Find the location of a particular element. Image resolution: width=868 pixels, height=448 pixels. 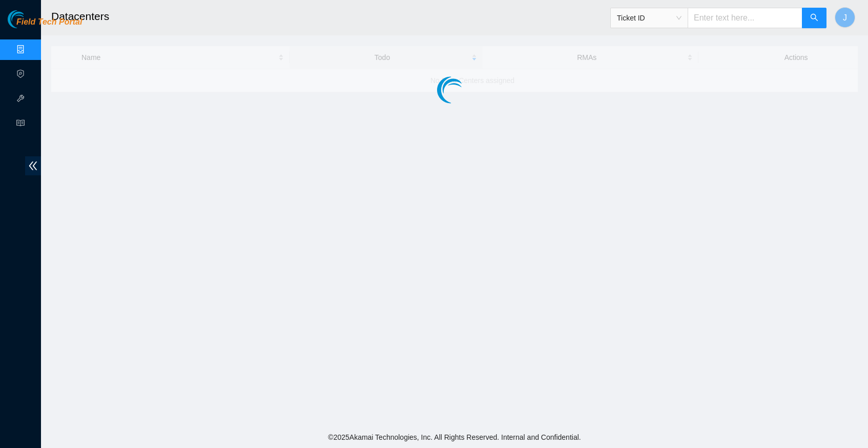

span: Ticket ID is located at coordinates (649, 18).